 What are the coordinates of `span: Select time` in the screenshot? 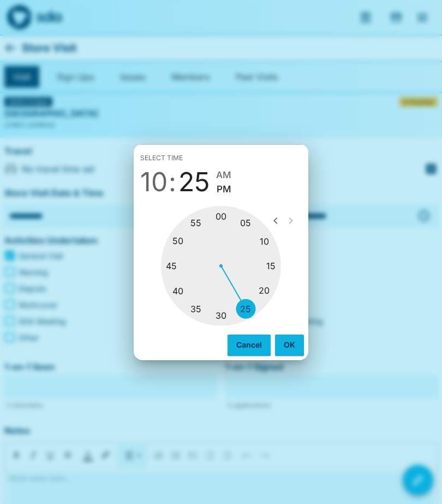 It's located at (161, 158).